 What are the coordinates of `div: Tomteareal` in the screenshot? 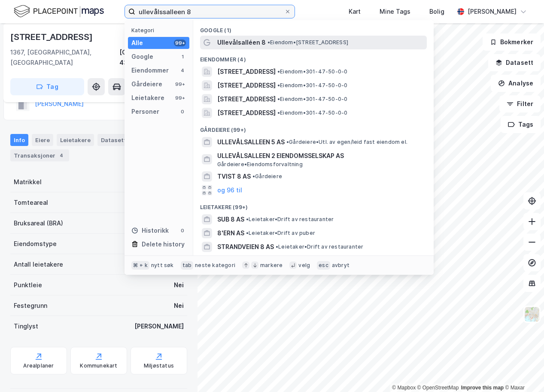 It's located at (31, 202).